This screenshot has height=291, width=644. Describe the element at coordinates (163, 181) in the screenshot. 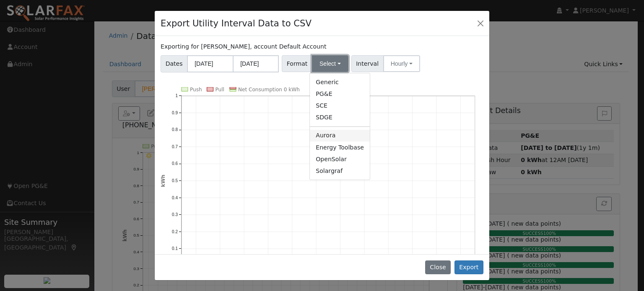

I see `text: kWh` at that location.